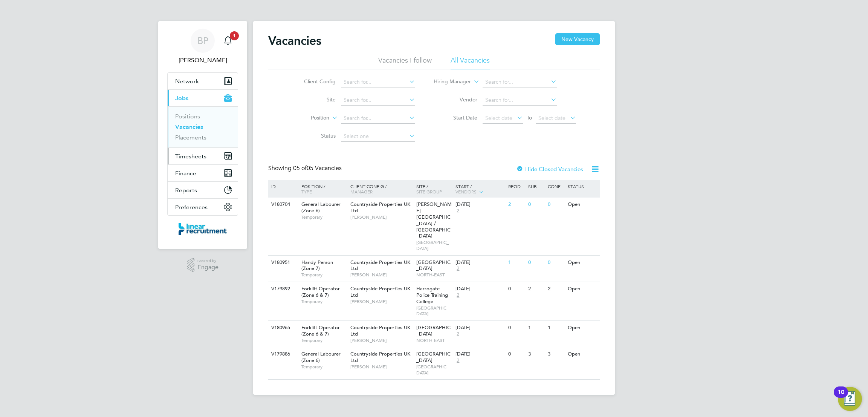 This screenshot has width=868, height=417. What do you see at coordinates (470, 63) in the screenshot?
I see `li: All Vacancies` at bounding box center [470, 63].